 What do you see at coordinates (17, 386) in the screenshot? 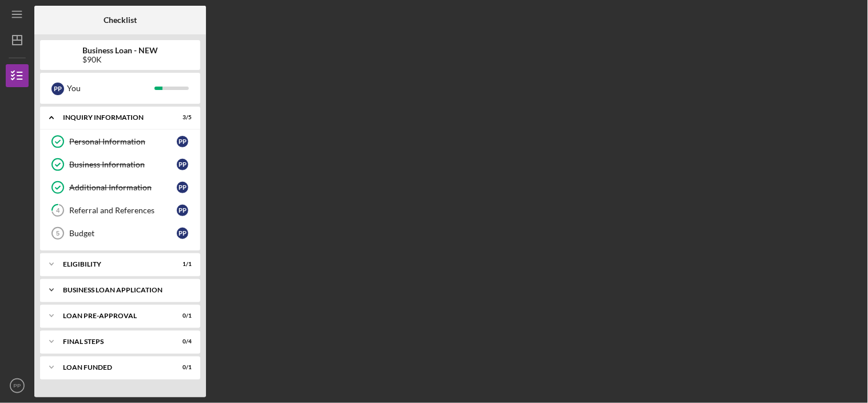
I see `text: PP` at bounding box center [17, 386].